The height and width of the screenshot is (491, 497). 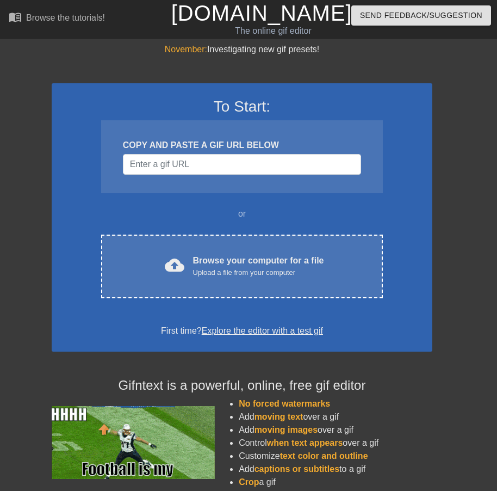 I want to click on div: Browse your computer for a file, so click(x=258, y=266).